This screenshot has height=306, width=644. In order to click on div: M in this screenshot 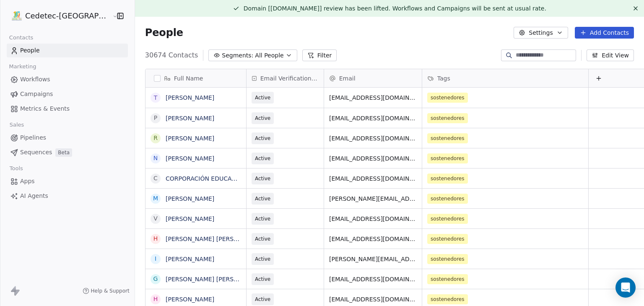, I will do `click(156, 198)`.